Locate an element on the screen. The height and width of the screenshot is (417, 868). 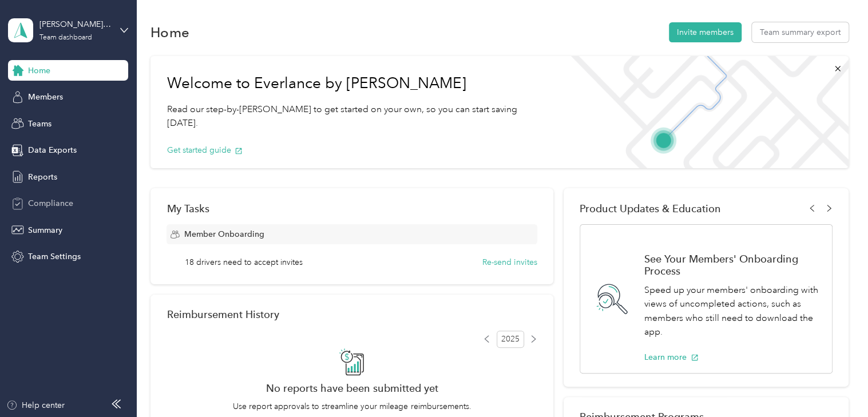
img: Welcome to everlance is located at coordinates (704, 113).